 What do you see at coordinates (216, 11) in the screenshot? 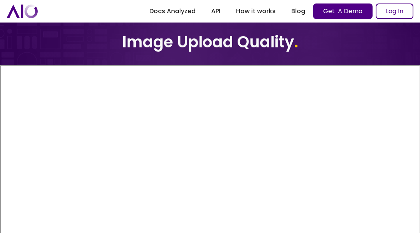
I see `a: API` at bounding box center [216, 11].